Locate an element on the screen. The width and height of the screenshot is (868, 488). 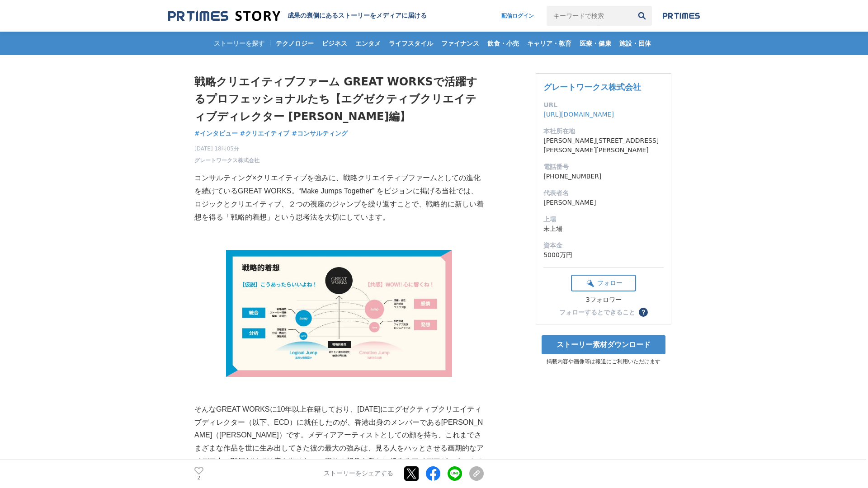
span: 医療・健康 is located at coordinates (595, 44).